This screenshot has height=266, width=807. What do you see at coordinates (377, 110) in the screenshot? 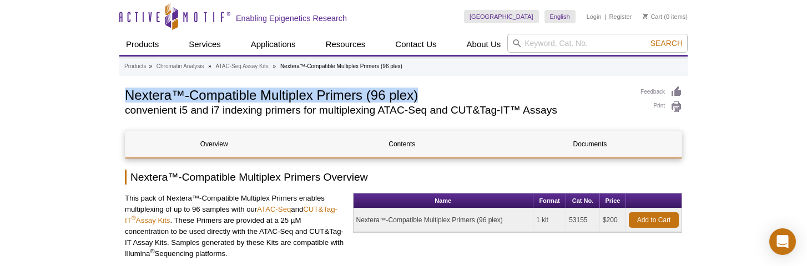
I see `h2: convenient i5 and i7 indexing primers for multiplexing ATAC-Seq and CUT&Tag-IT™ Assays` at bounding box center [377, 110].